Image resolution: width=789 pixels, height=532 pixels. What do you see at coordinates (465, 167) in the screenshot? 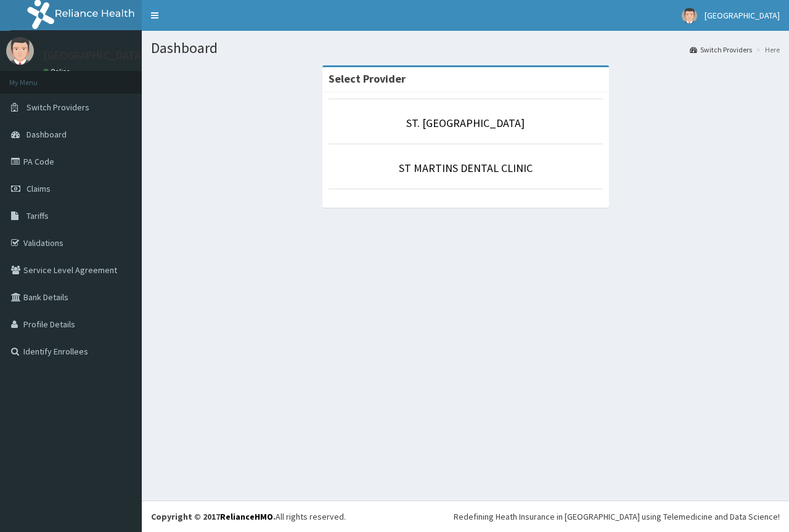
I see `a: ST MARTINS DENTAL CLINIC` at bounding box center [465, 167].